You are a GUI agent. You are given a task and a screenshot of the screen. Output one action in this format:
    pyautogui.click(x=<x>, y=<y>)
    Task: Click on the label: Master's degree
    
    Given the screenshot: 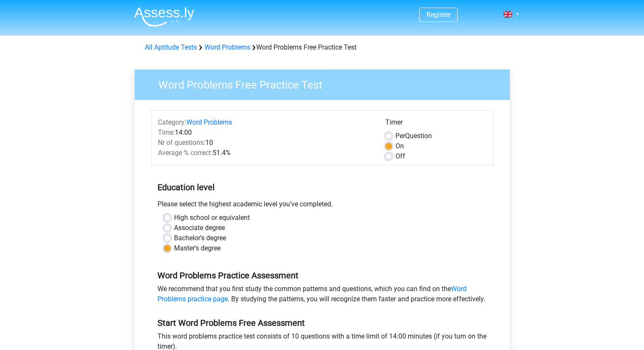 What is the action you would take?
    pyautogui.click(x=197, y=248)
    